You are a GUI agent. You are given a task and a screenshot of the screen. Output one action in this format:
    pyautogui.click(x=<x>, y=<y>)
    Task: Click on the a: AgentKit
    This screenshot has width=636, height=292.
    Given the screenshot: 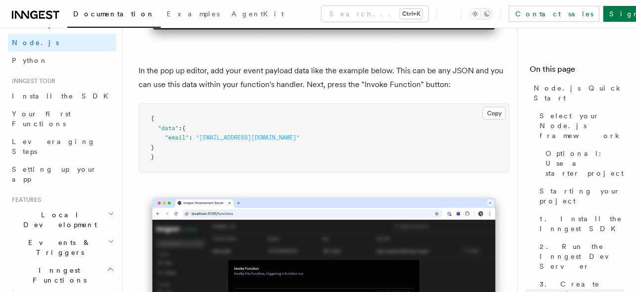 What is the action you would take?
    pyautogui.click(x=258, y=15)
    